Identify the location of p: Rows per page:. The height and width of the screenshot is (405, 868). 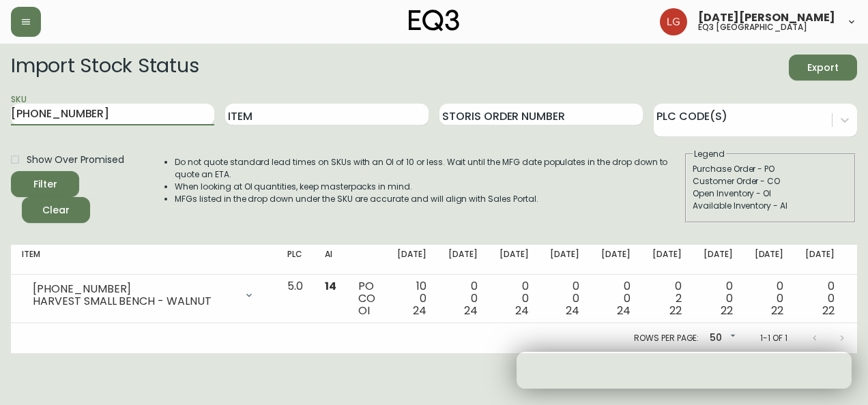
(666, 338).